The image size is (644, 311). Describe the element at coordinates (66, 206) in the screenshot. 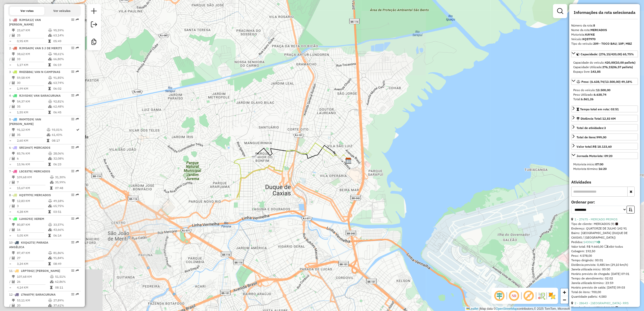

I see `td: 65,75%` at that location.